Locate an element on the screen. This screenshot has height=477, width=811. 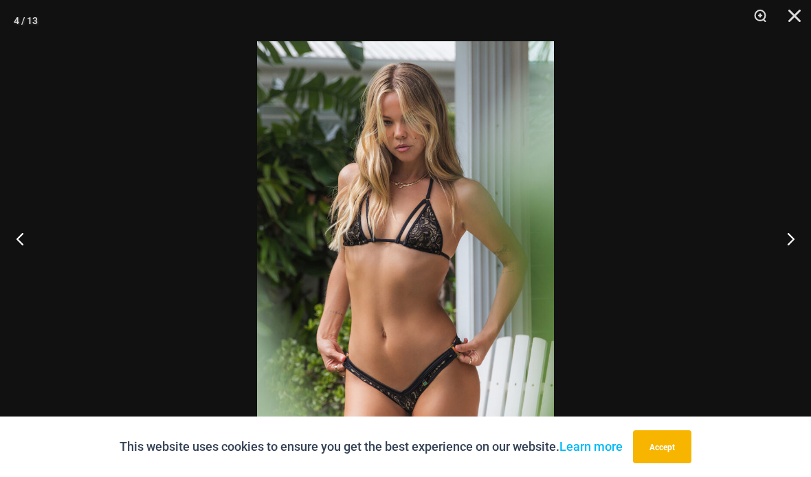
p: This website uses cookies to ensure you get the best experience on our website. is located at coordinates (371, 447).